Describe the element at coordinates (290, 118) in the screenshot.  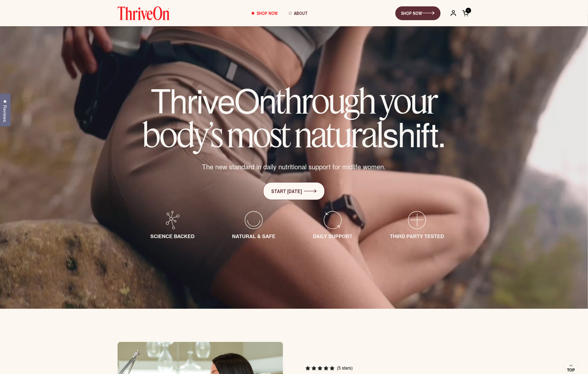
I see `em: through your body’s most natural` at that location.